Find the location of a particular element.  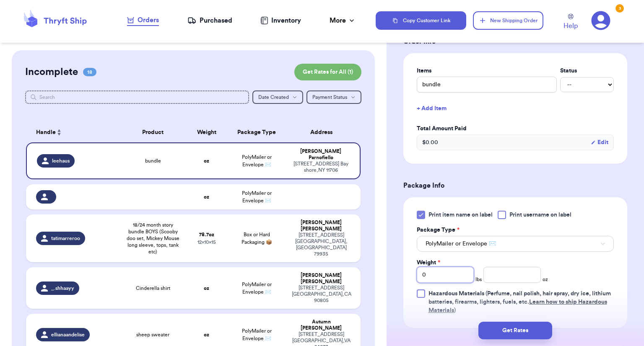

span: Cinderella shirt is located at coordinates (153, 288).